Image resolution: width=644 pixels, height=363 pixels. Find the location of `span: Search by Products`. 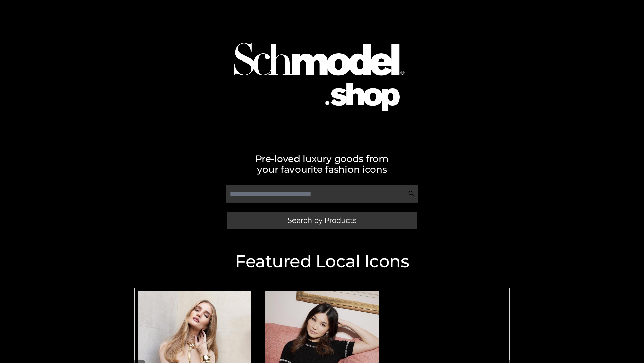

span: Search by Products is located at coordinates (322, 220).